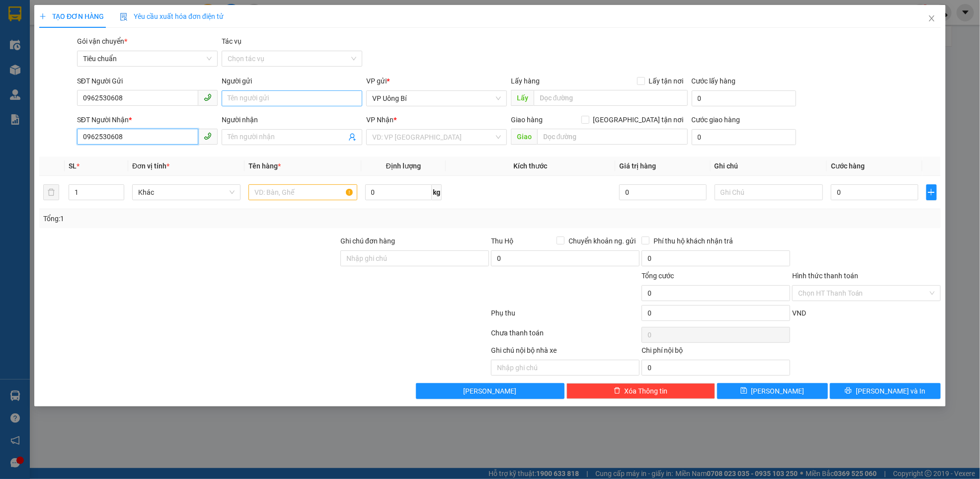 This screenshot has height=479, width=980. What do you see at coordinates (123, 17) in the screenshot?
I see `img: icon` at bounding box center [123, 17].